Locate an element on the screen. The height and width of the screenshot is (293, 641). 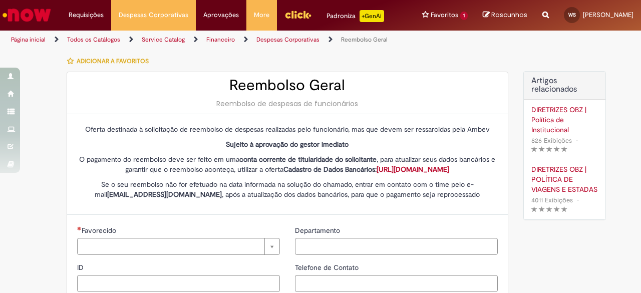
p: Oferta destinada à solicitação de reembolso de despesas realizadas pelo funcionário, mas que deve... is located at coordinates (288, 129).